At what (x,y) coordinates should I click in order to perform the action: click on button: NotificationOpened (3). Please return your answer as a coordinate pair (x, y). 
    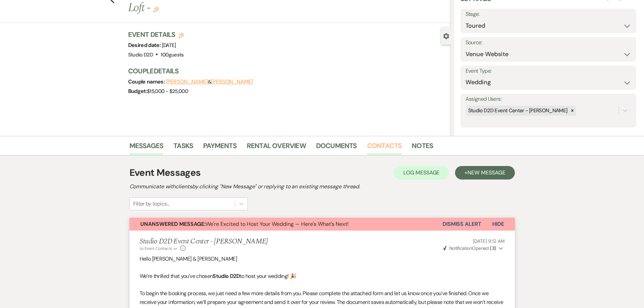
    Looking at the image, I should click on (473, 248).